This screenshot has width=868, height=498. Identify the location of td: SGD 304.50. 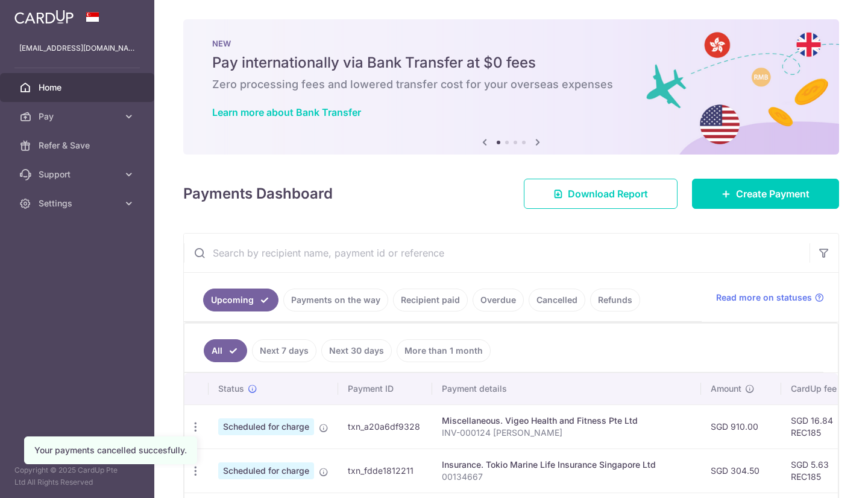
(741, 469).